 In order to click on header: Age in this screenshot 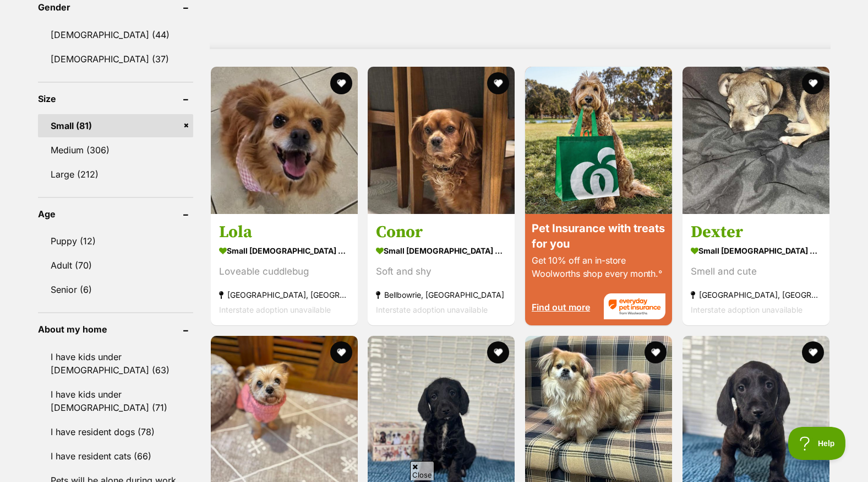, I will do `click(115, 214)`.